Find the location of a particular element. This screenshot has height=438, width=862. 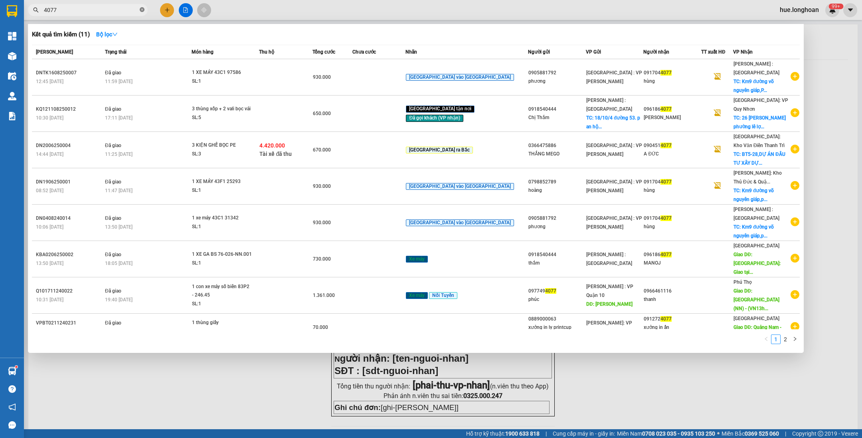

div: 1 xe máy 43C1 31342 is located at coordinates (222, 218).